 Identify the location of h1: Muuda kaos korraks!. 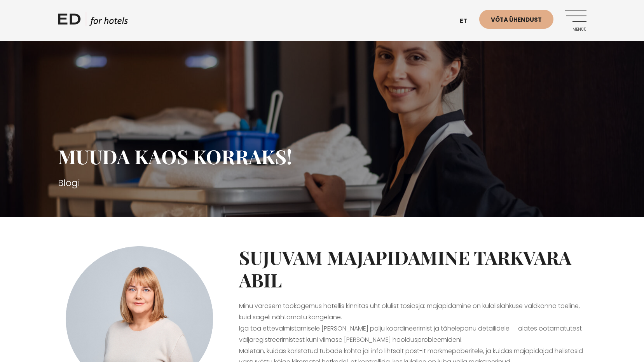
(322, 157).